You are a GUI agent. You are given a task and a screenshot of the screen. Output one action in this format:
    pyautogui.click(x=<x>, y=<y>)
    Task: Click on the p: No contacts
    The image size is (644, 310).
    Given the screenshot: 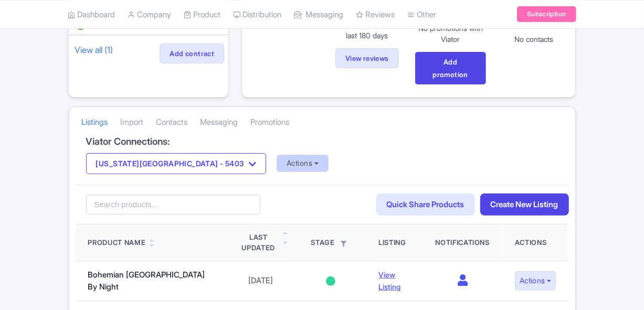 What is the action you would take?
    pyautogui.click(x=534, y=39)
    